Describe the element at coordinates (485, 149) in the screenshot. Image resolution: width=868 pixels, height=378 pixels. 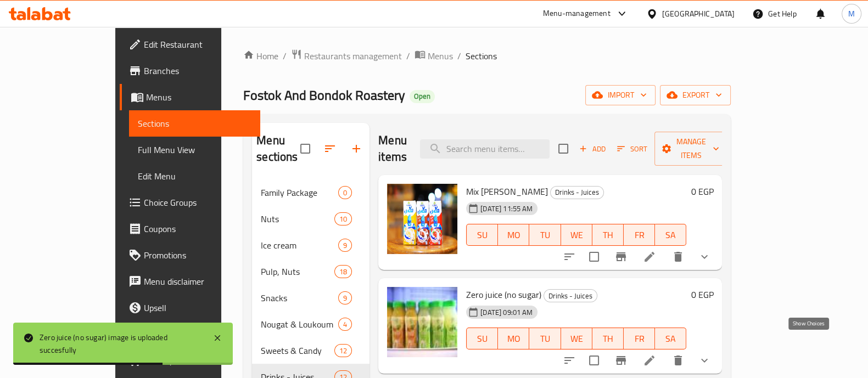
I see `input: search` at that location.